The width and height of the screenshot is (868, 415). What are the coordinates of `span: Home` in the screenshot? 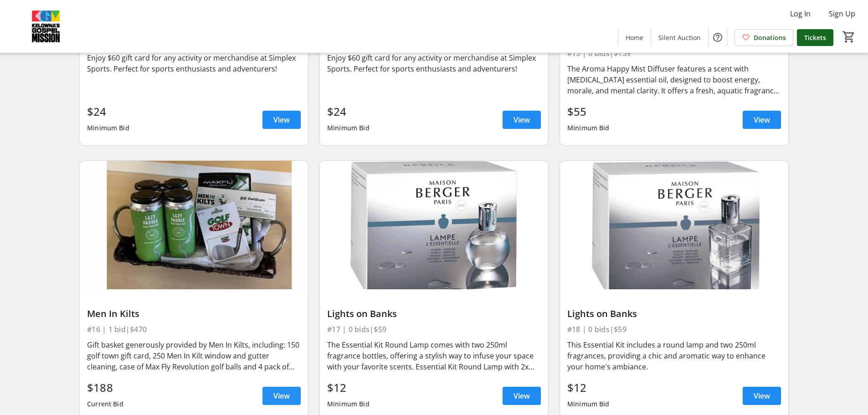 It's located at (634, 37).